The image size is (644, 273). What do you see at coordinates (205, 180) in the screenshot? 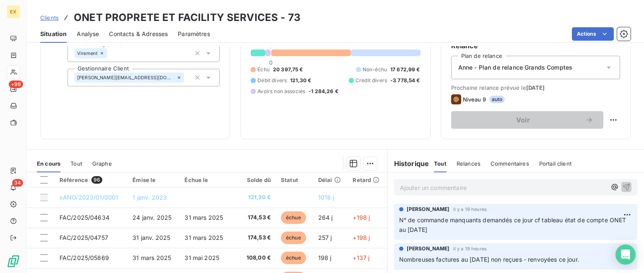
I see `div: Échue le` at bounding box center [205, 180].